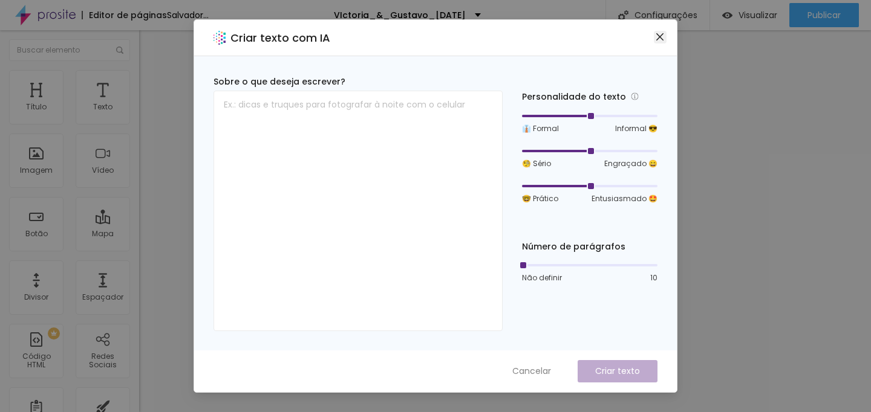 The image size is (871, 412). I want to click on button: Fechar, so click(660, 37).